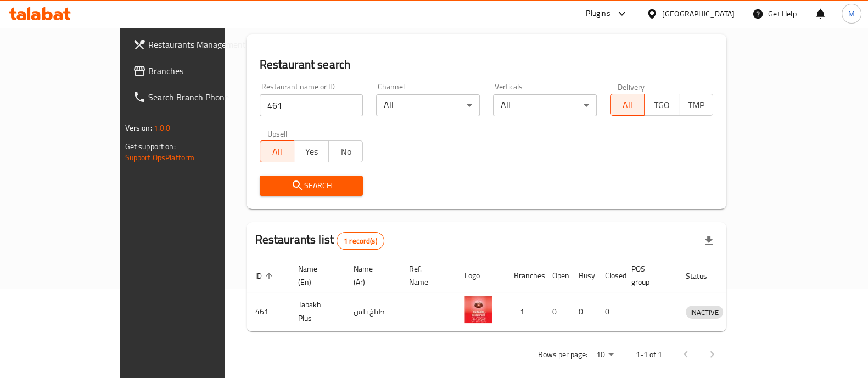 This screenshot has height=378, width=868. I want to click on th: Closed, so click(609, 275).